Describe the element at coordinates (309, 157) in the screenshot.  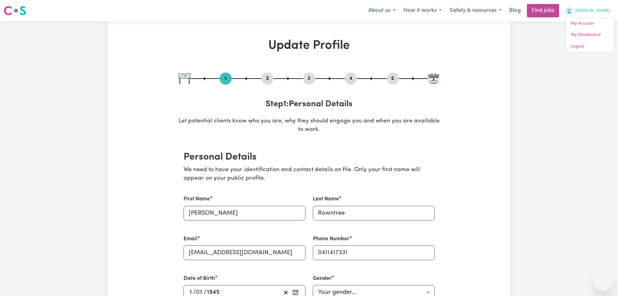
I see `h2: Personal Details` at that location.